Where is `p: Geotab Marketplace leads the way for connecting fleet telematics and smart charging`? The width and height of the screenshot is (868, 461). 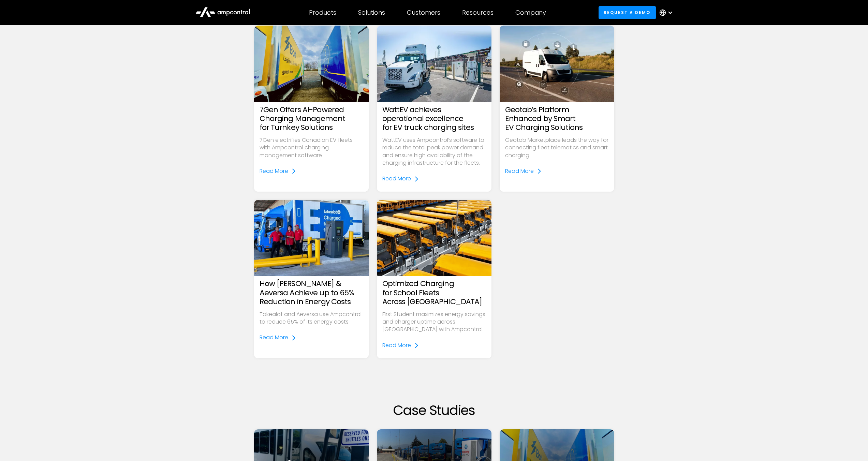 p: Geotab Marketplace leads the way for connecting fleet telematics and smart charging is located at coordinates (557, 147).